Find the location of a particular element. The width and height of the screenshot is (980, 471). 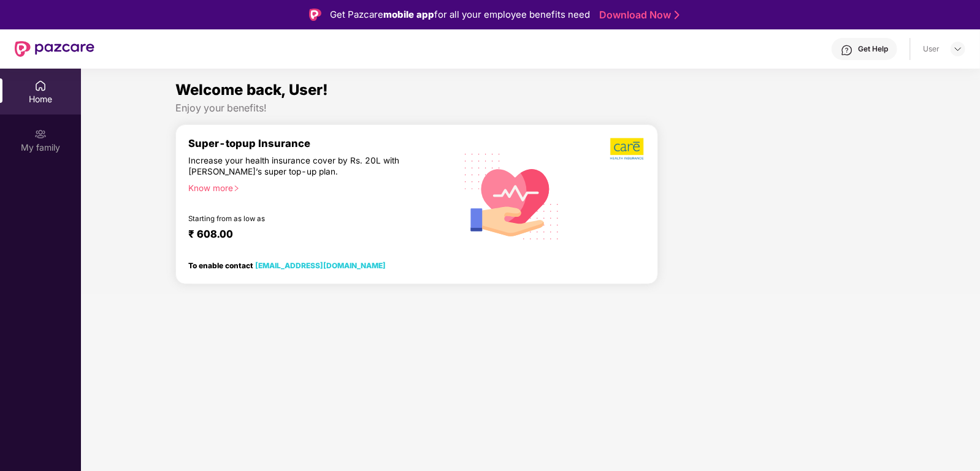

div: Starting from as low as is located at coordinates (295, 219).